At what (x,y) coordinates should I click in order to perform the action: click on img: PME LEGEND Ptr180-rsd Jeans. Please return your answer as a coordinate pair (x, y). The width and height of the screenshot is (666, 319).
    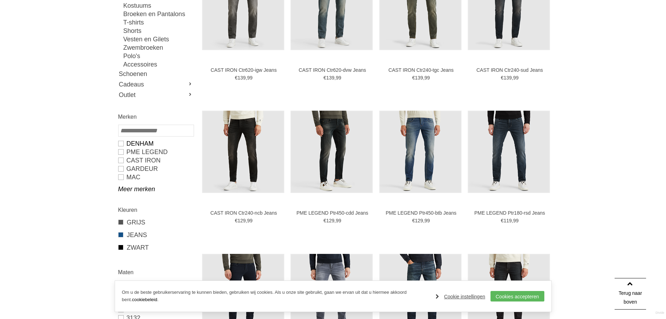
    Looking at the image, I should click on (509, 151).